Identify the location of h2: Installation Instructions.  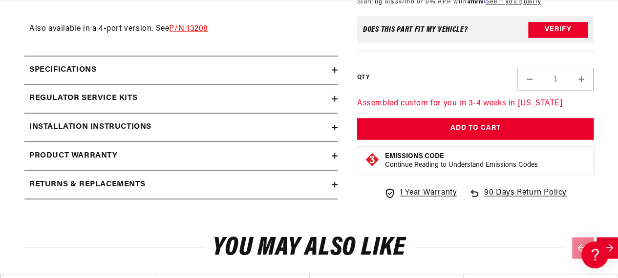
(90, 127).